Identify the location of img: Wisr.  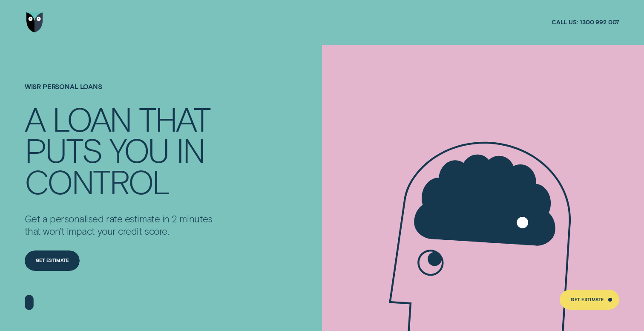
(34, 22).